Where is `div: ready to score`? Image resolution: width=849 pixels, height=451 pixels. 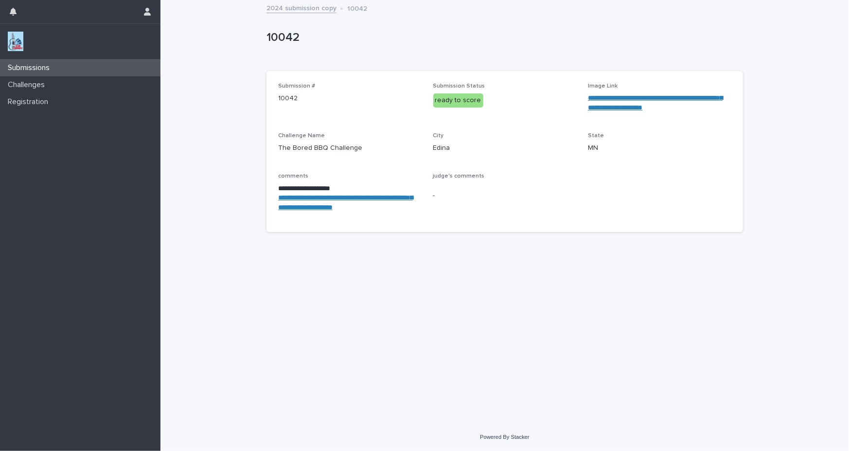
div: ready to score is located at coordinates (458, 100).